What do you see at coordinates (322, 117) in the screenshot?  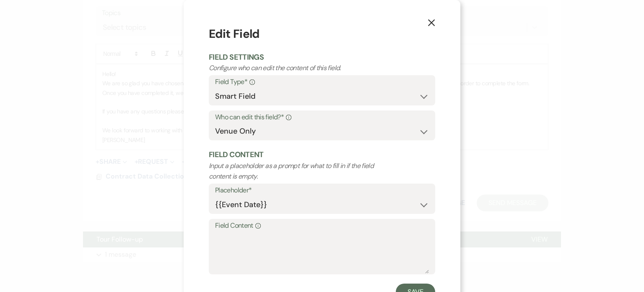 I see `label: Who can edit this field?*` at bounding box center [322, 117].